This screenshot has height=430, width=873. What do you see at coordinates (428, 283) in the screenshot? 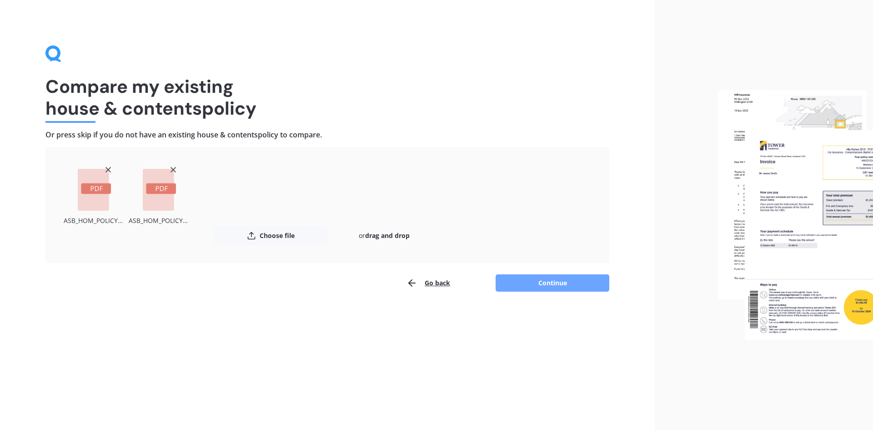
I see `button: Go back` at bounding box center [428, 283].